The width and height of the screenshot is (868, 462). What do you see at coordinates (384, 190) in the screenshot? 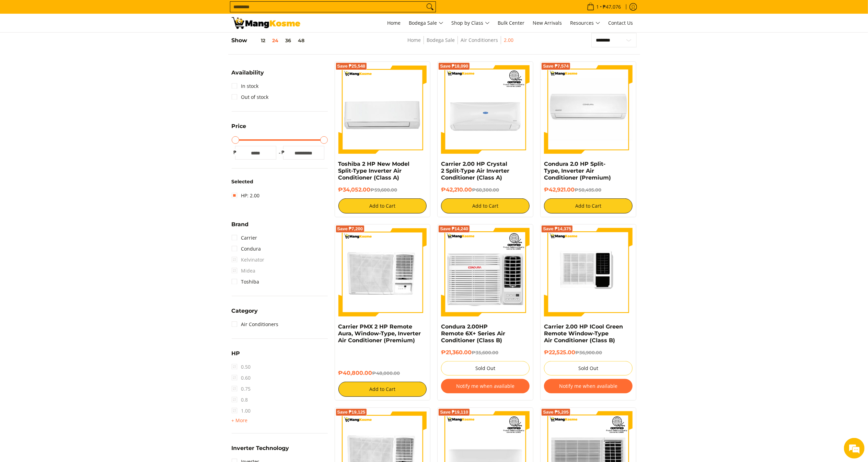
I see `del: ₱59,600.00` at bounding box center [384, 190].